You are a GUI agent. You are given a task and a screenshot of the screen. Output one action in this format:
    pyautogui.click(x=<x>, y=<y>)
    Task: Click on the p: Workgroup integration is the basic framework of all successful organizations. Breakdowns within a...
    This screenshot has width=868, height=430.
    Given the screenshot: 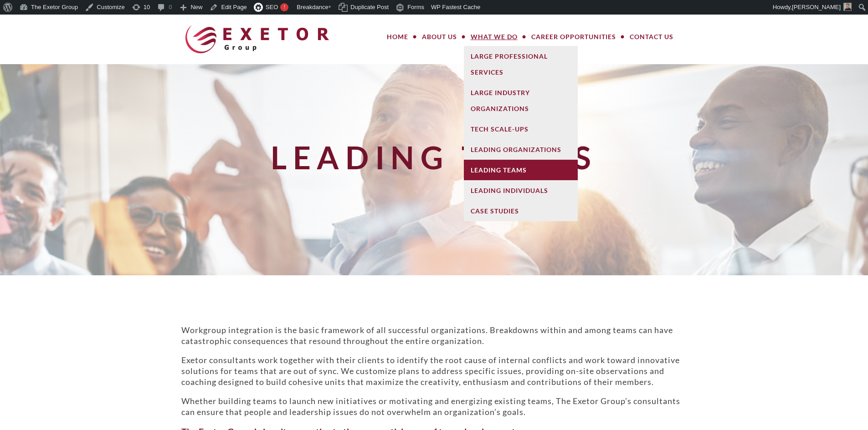 What is the action you would take?
    pyautogui.click(x=434, y=335)
    